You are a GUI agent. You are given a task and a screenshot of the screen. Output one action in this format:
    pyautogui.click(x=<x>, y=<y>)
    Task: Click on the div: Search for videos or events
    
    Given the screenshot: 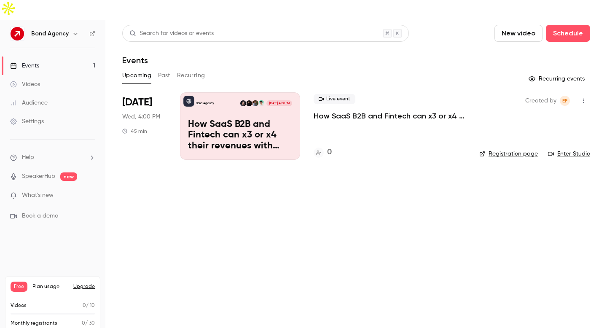 What is the action you would take?
    pyautogui.click(x=171, y=33)
    